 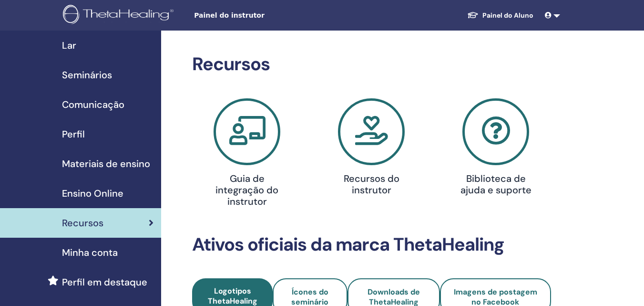 I want to click on span: Painel do instrutor, so click(x=265, y=15).